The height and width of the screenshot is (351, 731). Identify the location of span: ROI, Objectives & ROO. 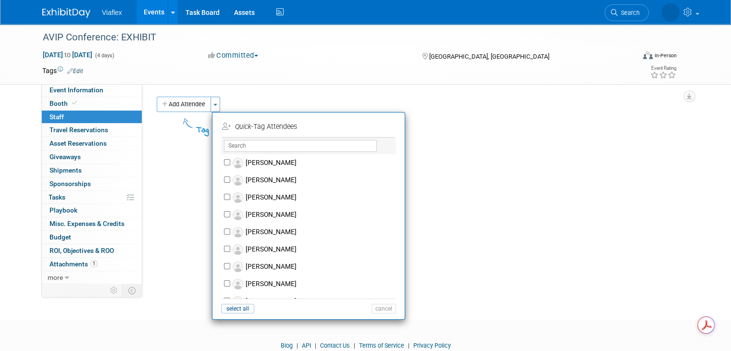
(82, 250).